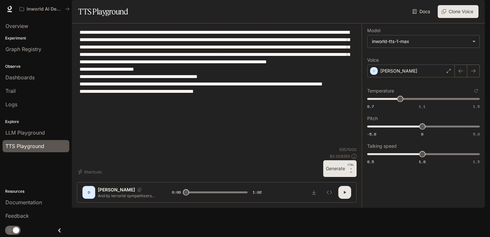 The width and height of the screenshot is (490, 237). What do you see at coordinates (422, 134) in the screenshot?
I see `span: 0` at bounding box center [422, 134].